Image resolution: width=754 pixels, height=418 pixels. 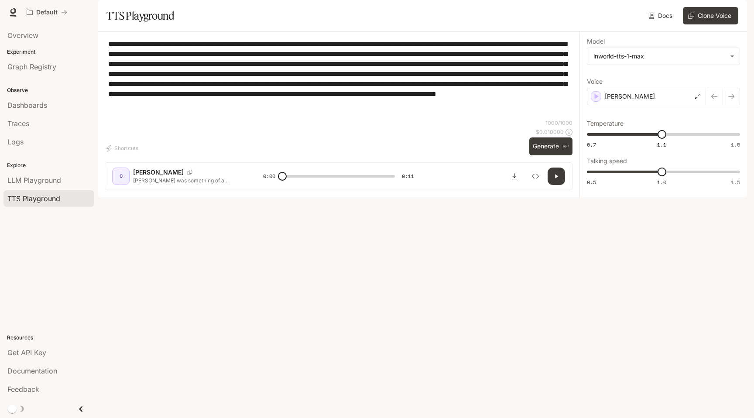 What do you see at coordinates (607, 161) in the screenshot?
I see `p: Talking speed` at bounding box center [607, 161].